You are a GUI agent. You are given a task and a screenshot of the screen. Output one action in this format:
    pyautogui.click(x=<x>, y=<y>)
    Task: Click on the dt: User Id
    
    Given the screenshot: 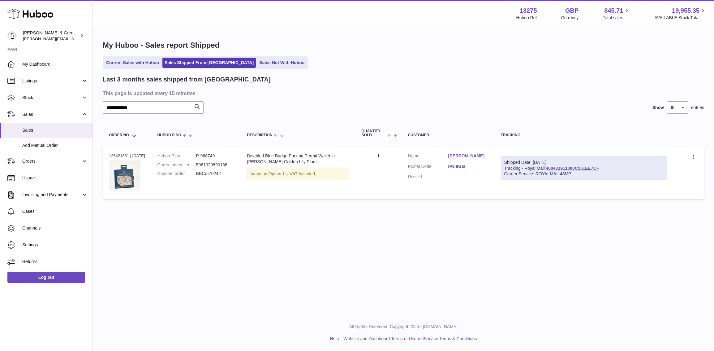 What is the action you would take?
    pyautogui.click(x=428, y=176)
    